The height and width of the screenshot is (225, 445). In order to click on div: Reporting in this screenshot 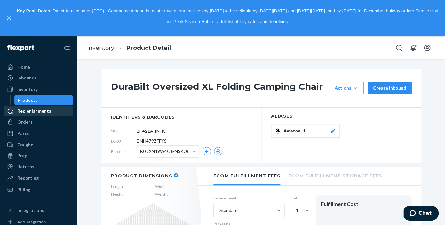, I will do `click(28, 178)`.